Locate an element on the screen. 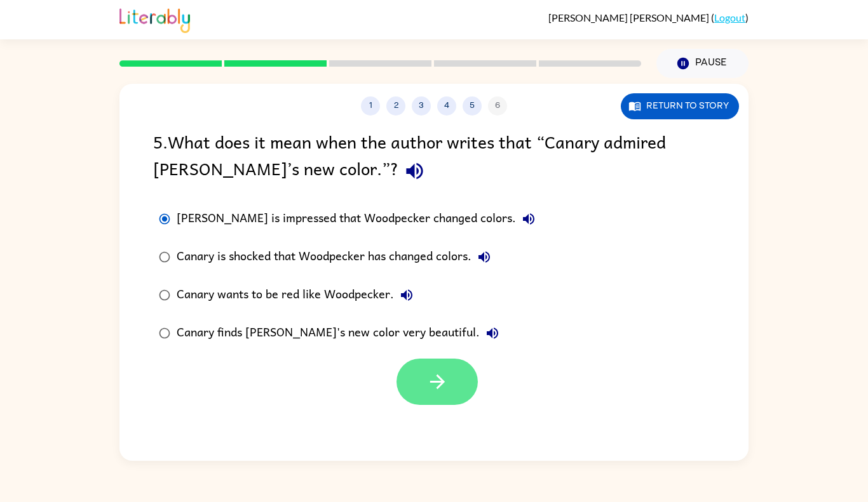 This screenshot has width=868, height=502. img: Literably is located at coordinates (154, 19).